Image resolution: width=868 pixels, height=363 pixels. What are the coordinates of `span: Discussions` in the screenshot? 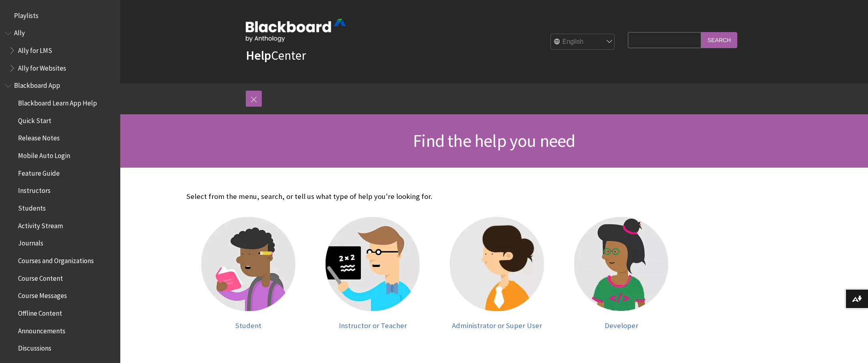 It's located at (35, 347).